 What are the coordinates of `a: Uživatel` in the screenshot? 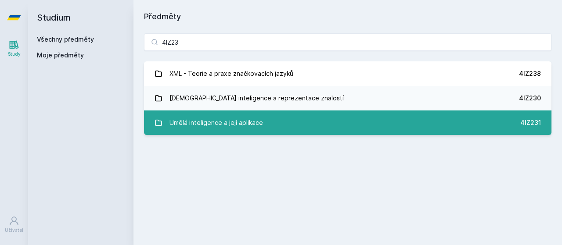 It's located at (14, 225).